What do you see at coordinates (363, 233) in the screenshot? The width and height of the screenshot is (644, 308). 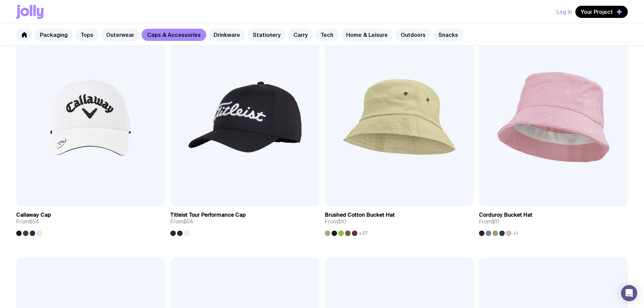 I see `span: +27` at bounding box center [363, 233].